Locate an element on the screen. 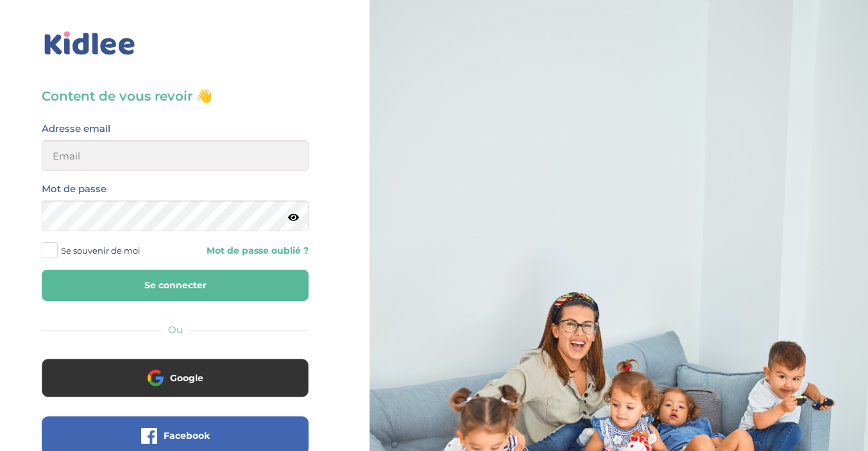  button: Se connecter is located at coordinates (175, 286).